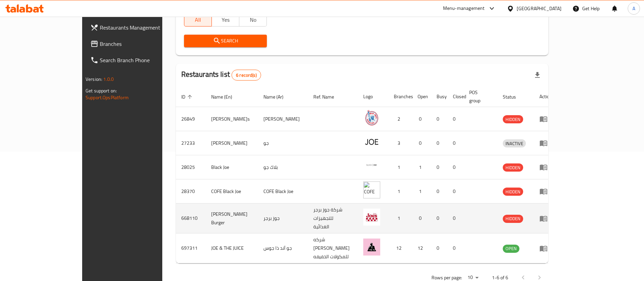 This screenshot has height=281, width=644. I want to click on div: Menu-management, so click(464, 9).